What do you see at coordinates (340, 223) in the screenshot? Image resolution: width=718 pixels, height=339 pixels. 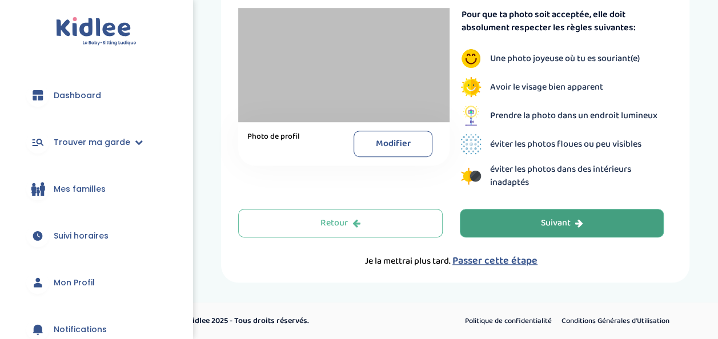 I see `div: Retour` at bounding box center [340, 223].